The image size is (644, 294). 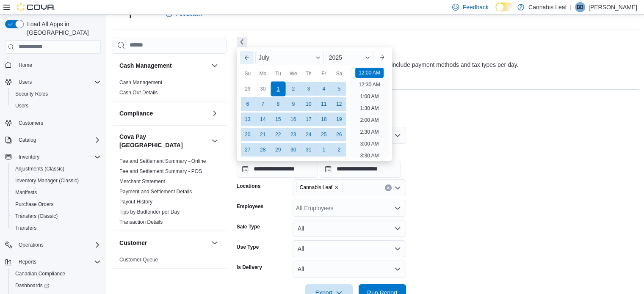 What do you see at coordinates (278, 169) in the screenshot?
I see `input: Press the down key to enter a popover containing a calendar. Press the escape key to close the po...` at bounding box center [278, 169].